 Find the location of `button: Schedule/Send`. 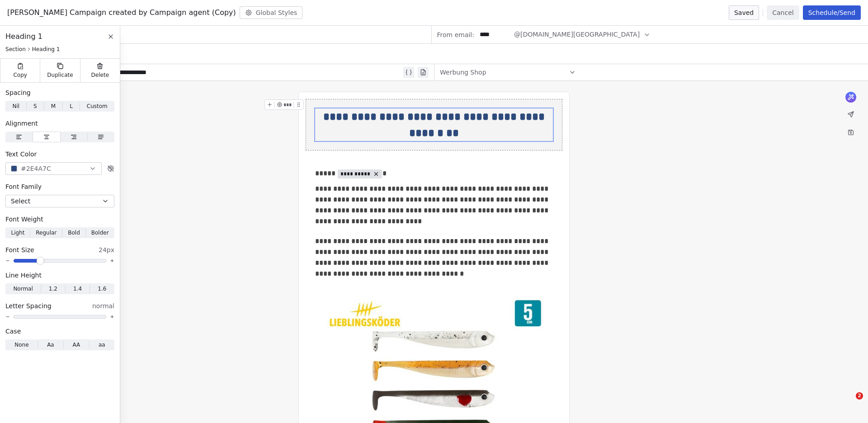

button: Schedule/Send is located at coordinates (832, 13).